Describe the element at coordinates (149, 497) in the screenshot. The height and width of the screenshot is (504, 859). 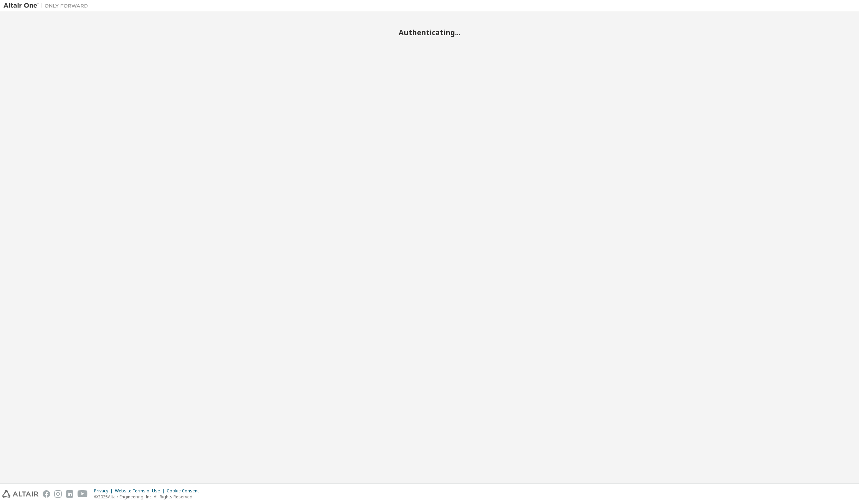
I see `p: © 2025 Altair Engineering, Inc. All Rights Reserved.` at that location.